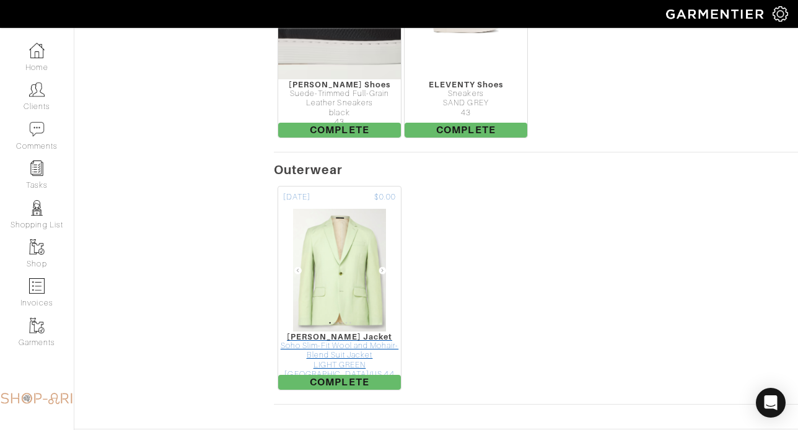 Image resolution: width=798 pixels, height=430 pixels. Describe the element at coordinates (339, 98) in the screenshot. I see `div: Suede-Trimmed Full-Grain Leather Sneakers` at that location.